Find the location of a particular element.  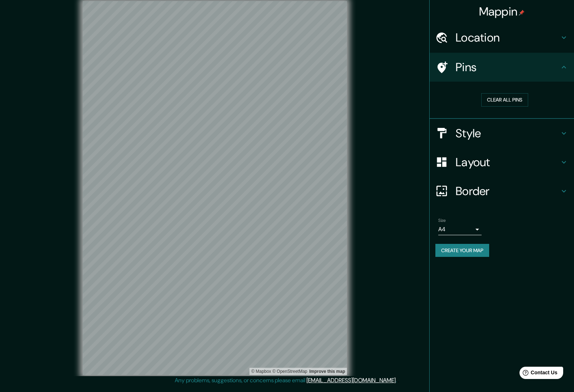

h4: Layout is located at coordinates (508, 162).